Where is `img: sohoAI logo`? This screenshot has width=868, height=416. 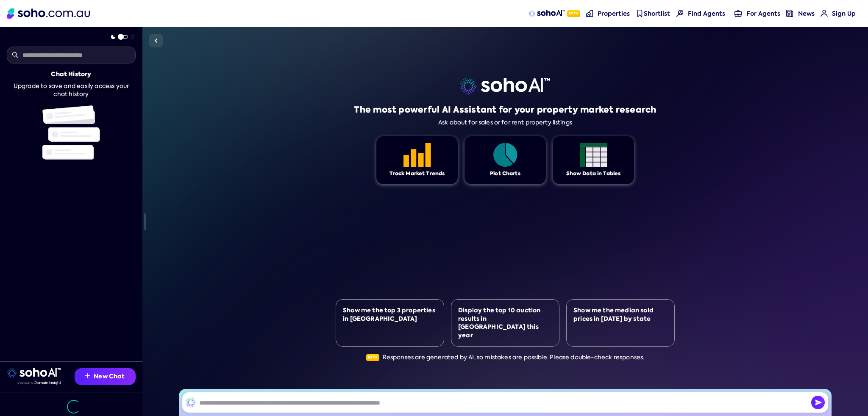
img: sohoAI logo is located at coordinates (546, 13).